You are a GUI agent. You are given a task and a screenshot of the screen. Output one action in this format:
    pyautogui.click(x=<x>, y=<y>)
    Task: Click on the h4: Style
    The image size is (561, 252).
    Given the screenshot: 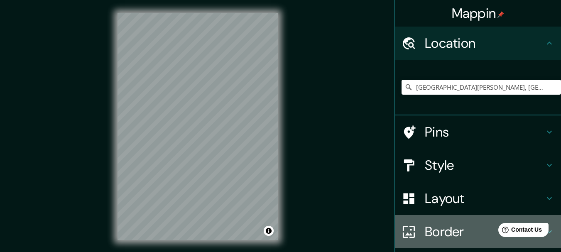 What is the action you would take?
    pyautogui.click(x=485, y=165)
    